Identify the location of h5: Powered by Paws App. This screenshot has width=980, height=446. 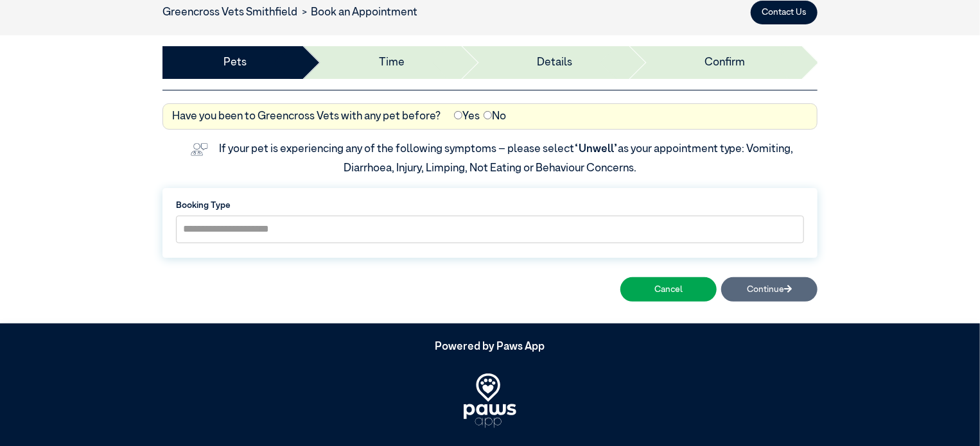
(490, 348).